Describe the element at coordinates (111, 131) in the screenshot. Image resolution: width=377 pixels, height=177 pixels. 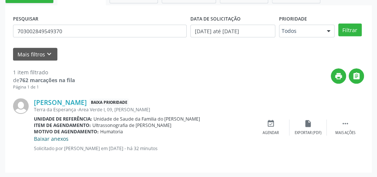
I see `span: Humatoria` at that location.